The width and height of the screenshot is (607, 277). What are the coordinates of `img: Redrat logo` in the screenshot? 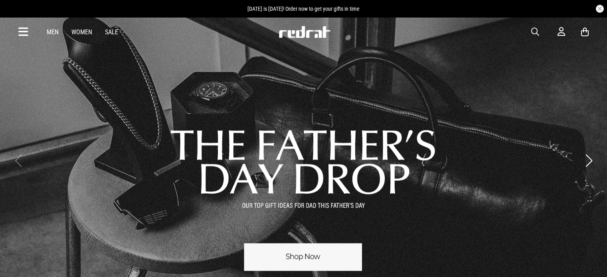 It's located at (304, 32).